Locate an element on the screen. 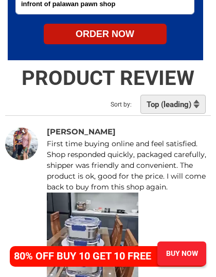  div: BUY NOW is located at coordinates (182, 253).